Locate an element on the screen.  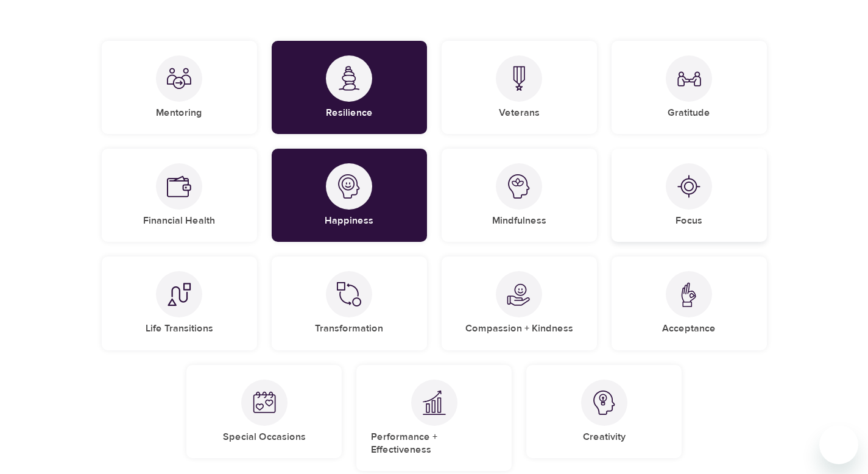
div: HappinessHappiness is located at coordinates (349, 195).